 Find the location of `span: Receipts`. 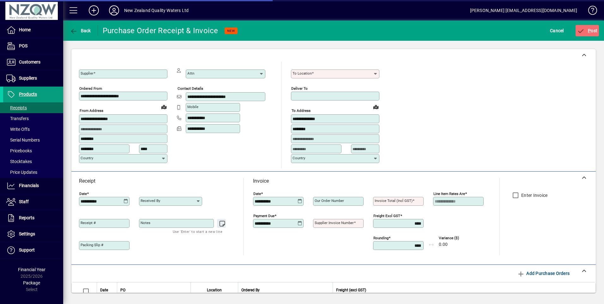

span: Receipts is located at coordinates (16, 108).